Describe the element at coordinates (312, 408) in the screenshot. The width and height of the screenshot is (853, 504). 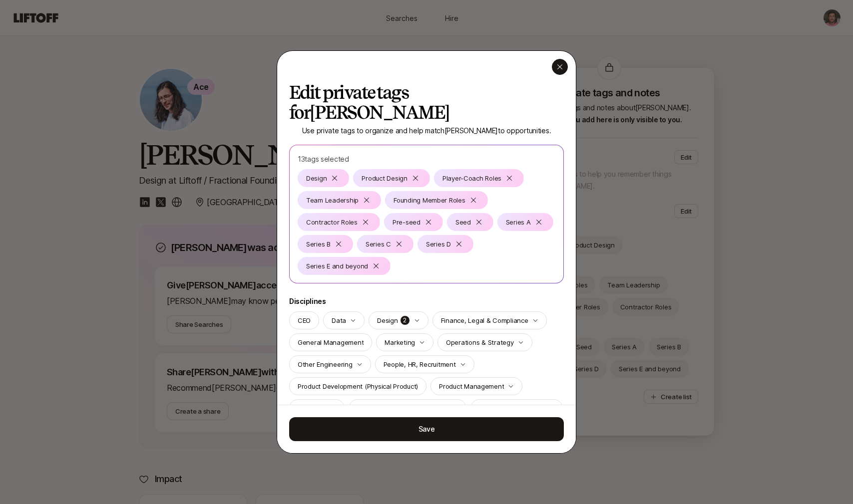
I see `div: Research` at that location.